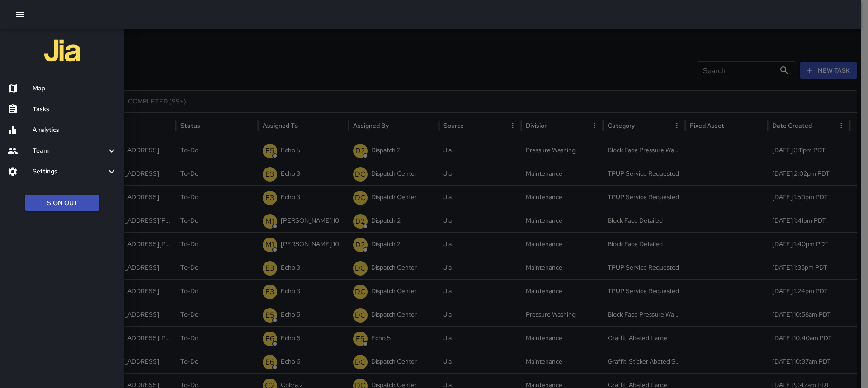  I want to click on h6: Settings, so click(69, 172).